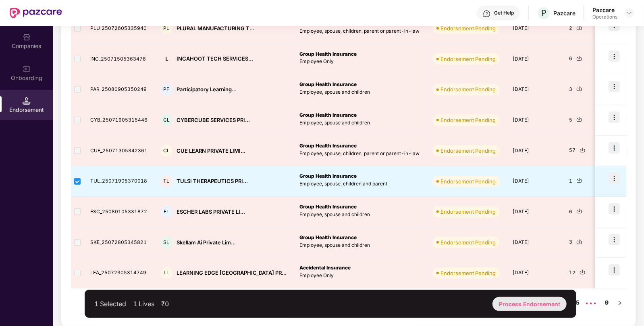  I want to click on div: CUE LEARN PRIVATE LIMI..., so click(211, 151).